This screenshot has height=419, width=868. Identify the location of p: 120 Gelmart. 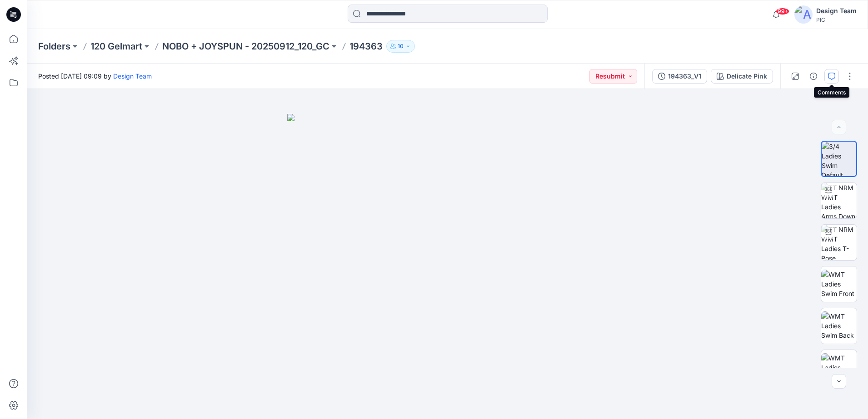
(116, 46).